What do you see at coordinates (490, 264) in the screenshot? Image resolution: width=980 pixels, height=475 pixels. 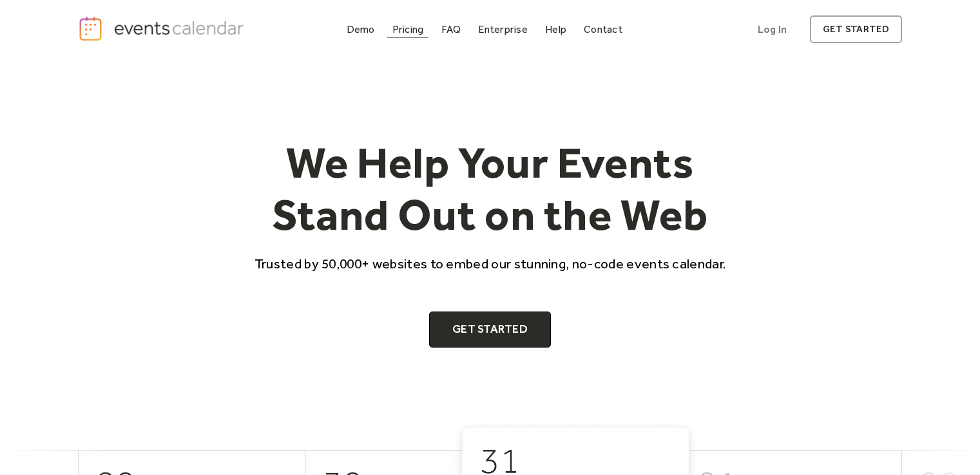 I see `p: Trusted by 50,000+ websites to embed our stunning, no-code events calendar.` at bounding box center [490, 264].